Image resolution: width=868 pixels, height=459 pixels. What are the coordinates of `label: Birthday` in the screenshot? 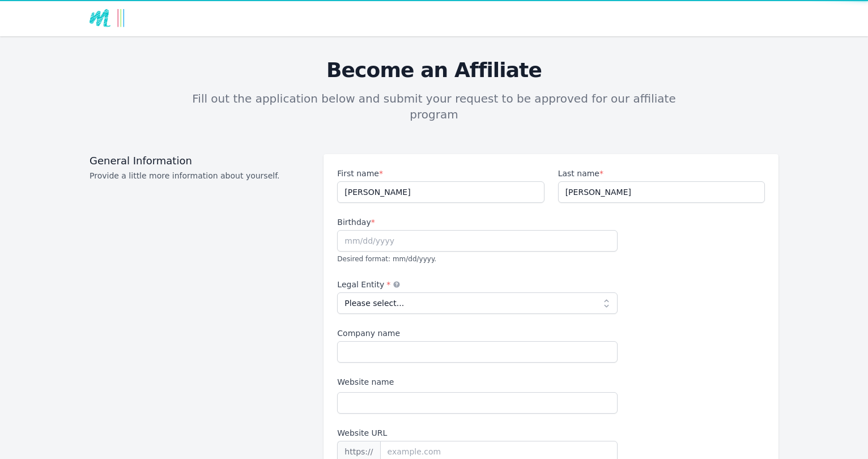 It's located at (477, 223).